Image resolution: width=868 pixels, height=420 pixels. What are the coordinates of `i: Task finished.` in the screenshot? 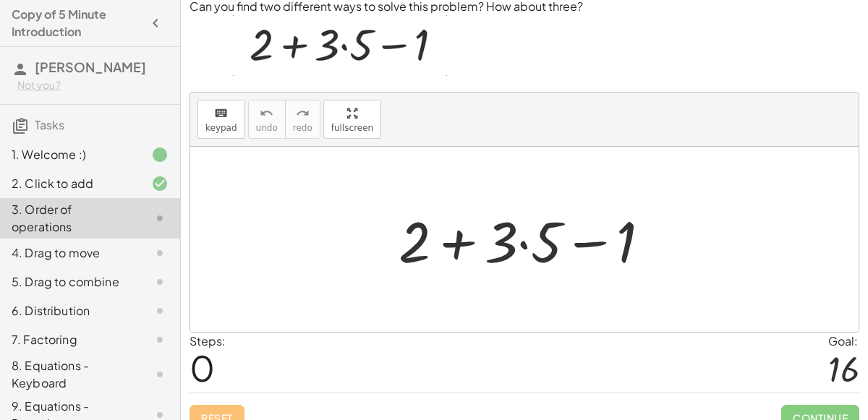 It's located at (160, 155).